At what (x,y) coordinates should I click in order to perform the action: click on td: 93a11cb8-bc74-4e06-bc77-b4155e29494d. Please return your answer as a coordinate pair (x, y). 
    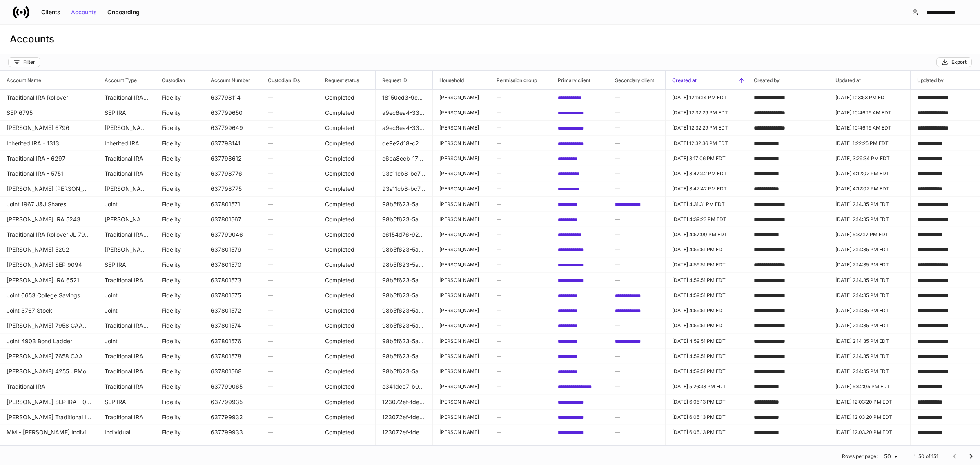
    Looking at the image, I should click on (404, 174).